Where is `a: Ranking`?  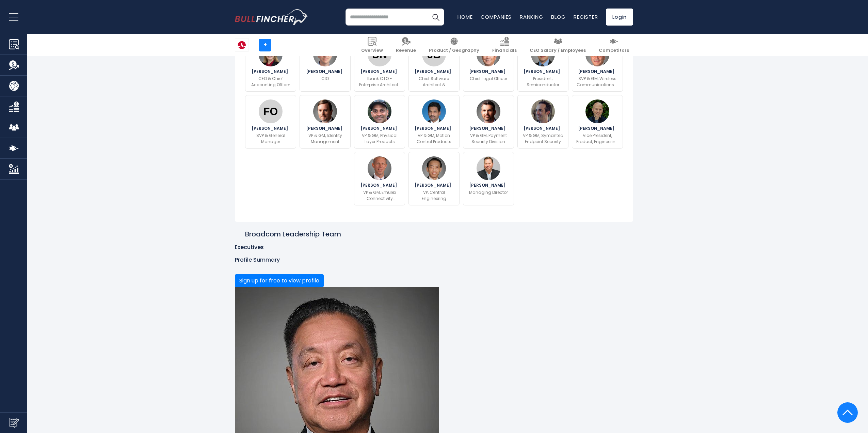 a: Ranking is located at coordinates (531, 17).